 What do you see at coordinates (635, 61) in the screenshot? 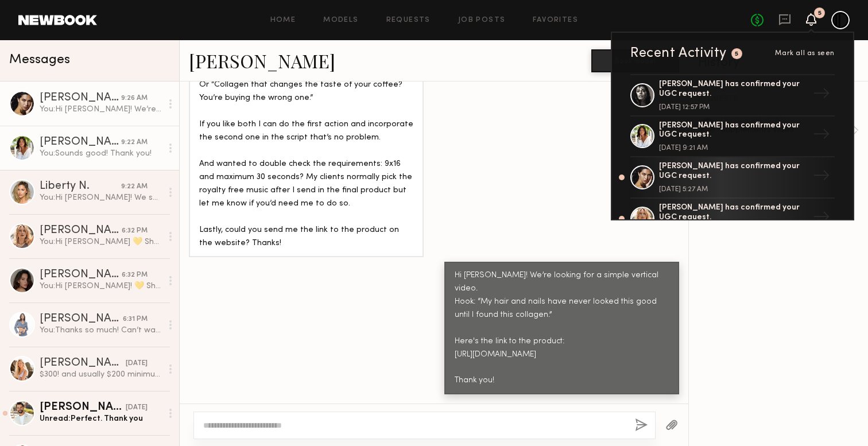
I see `button: Book model` at bounding box center [635, 61].